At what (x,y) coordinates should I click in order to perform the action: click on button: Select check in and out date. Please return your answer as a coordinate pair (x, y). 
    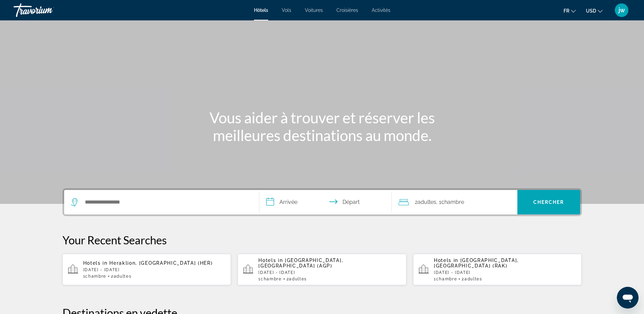
    Looking at the image, I should click on (326, 202).